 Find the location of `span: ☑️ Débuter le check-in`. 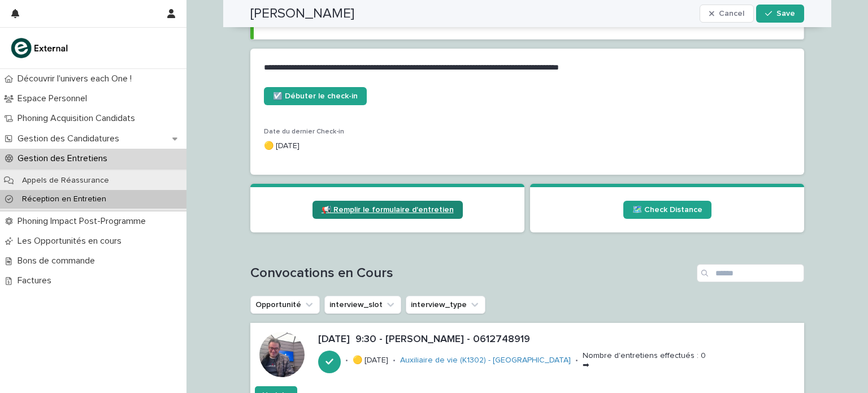

span: ☑️ Débuter le check-in is located at coordinates (315, 96).